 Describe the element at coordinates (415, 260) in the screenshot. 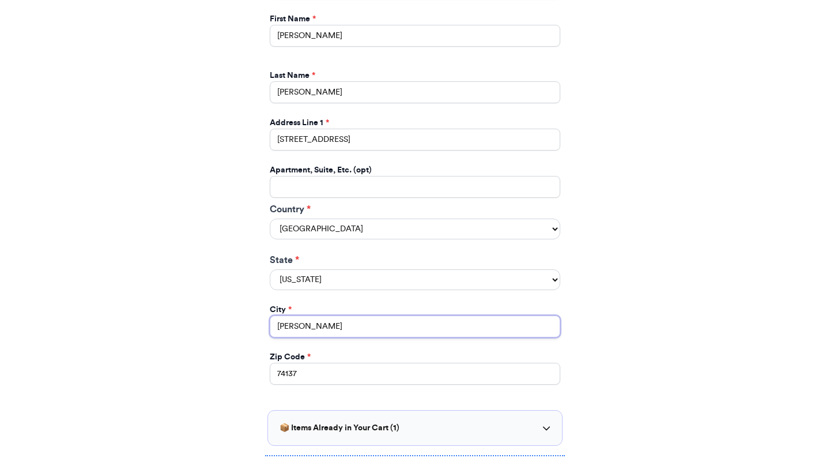

I see `label: State` at that location.